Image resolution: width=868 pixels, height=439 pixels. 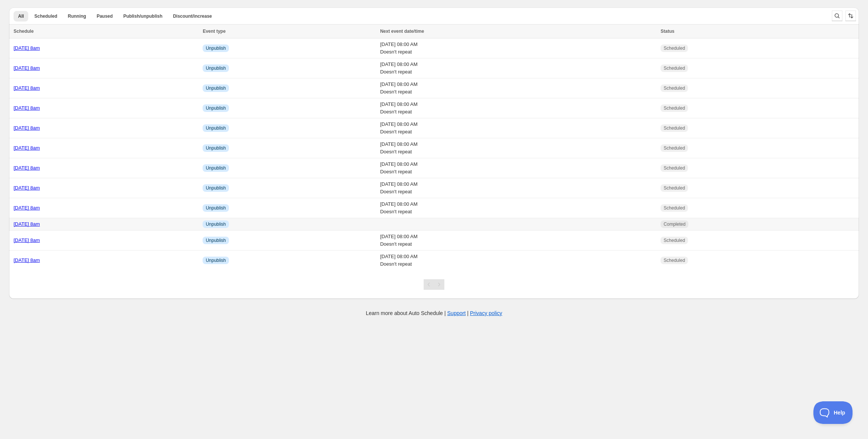 What do you see at coordinates (105, 16) in the screenshot?
I see `span: Paused` at bounding box center [105, 16].